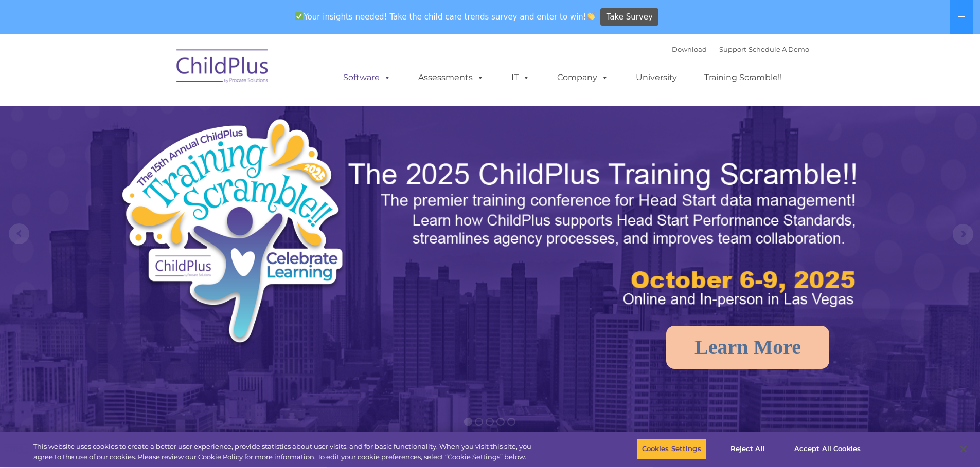 Image resolution: width=980 pixels, height=468 pixels. Describe the element at coordinates (656, 77) in the screenshot. I see `a: University` at that location.